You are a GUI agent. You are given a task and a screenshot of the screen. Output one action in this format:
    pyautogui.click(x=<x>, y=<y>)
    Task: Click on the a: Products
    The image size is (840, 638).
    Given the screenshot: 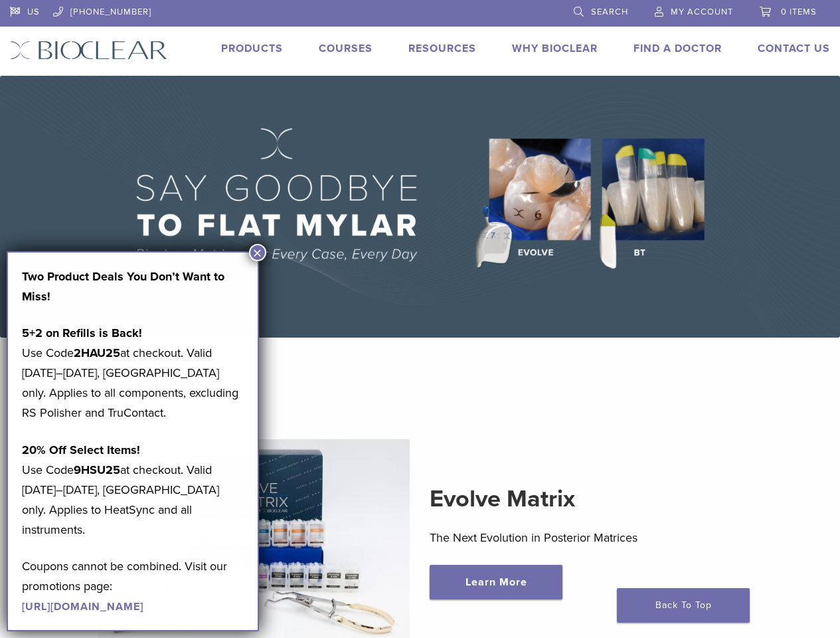 What is the action you would take?
    pyautogui.click(x=252, y=48)
    